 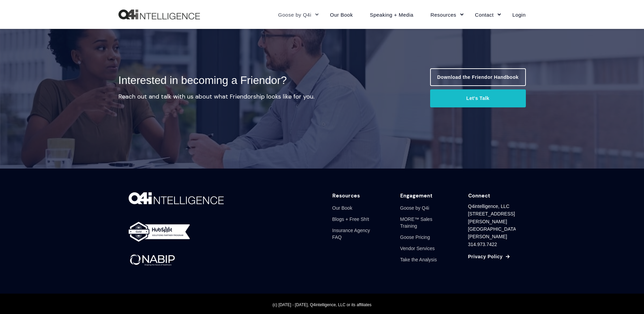 What do you see at coordinates (415, 237) in the screenshot?
I see `a: Goose Pricing` at bounding box center [415, 237].